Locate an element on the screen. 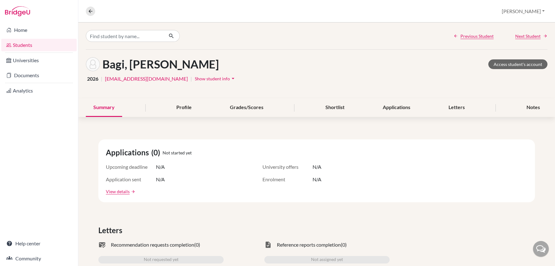 The height and width of the screenshot is (266, 555). a: Community is located at coordinates (39, 259).